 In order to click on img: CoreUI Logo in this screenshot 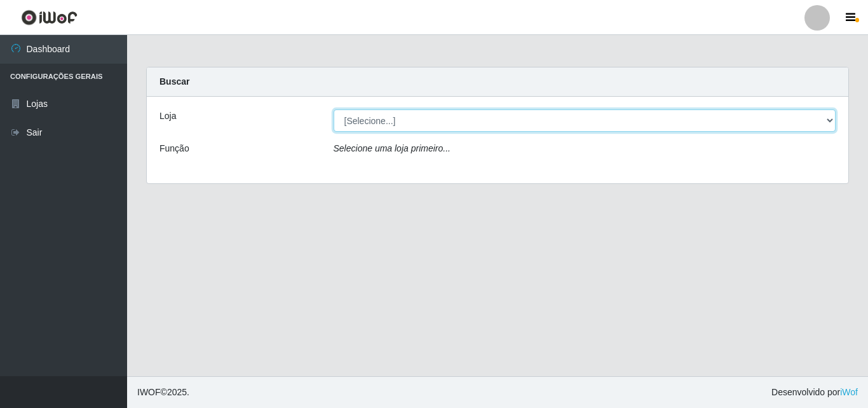, I will do `click(49, 17)`.